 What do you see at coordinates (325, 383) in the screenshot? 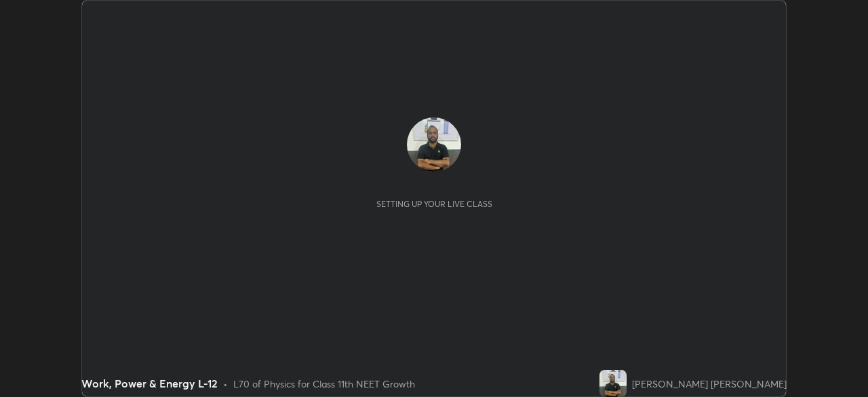
I see `div: L70 of Physics for Class 11th NEET Growth` at bounding box center [325, 383].